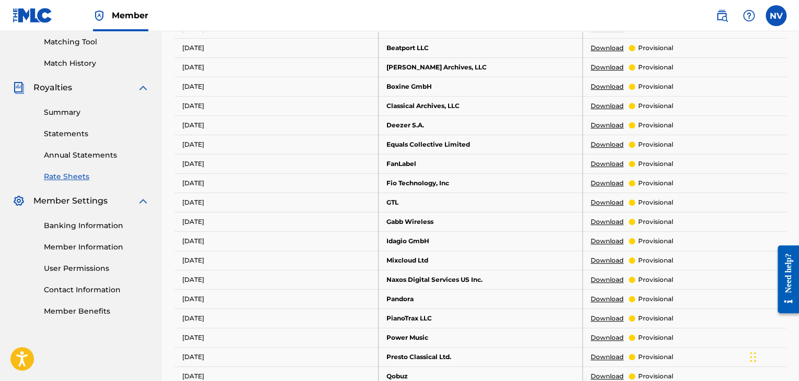 This screenshot has width=799, height=381. Describe the element at coordinates (480, 105) in the screenshot. I see `td: Classical Archives, LLC` at that location.